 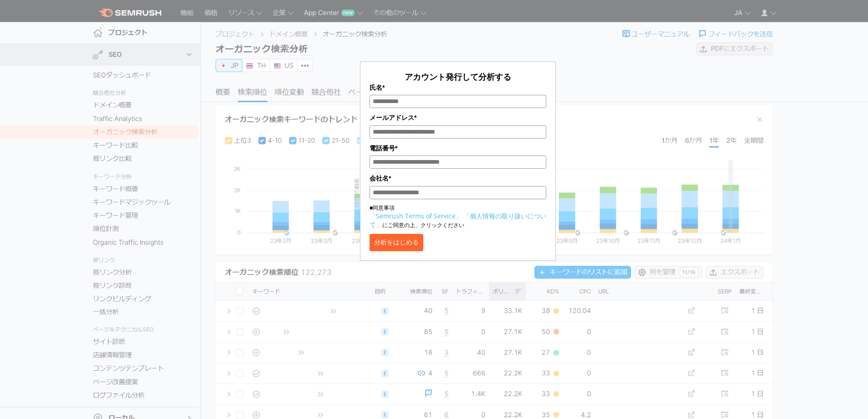 What do you see at coordinates (458, 220) in the screenshot?
I see `a: 「個人情報の取り扱いについて」` at bounding box center [458, 220].